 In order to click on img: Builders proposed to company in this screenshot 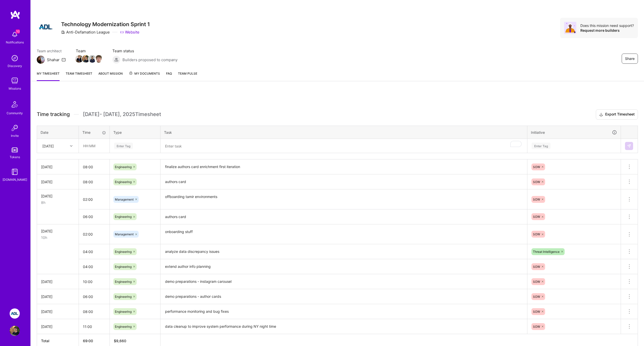, I will do `click(116, 60)`.